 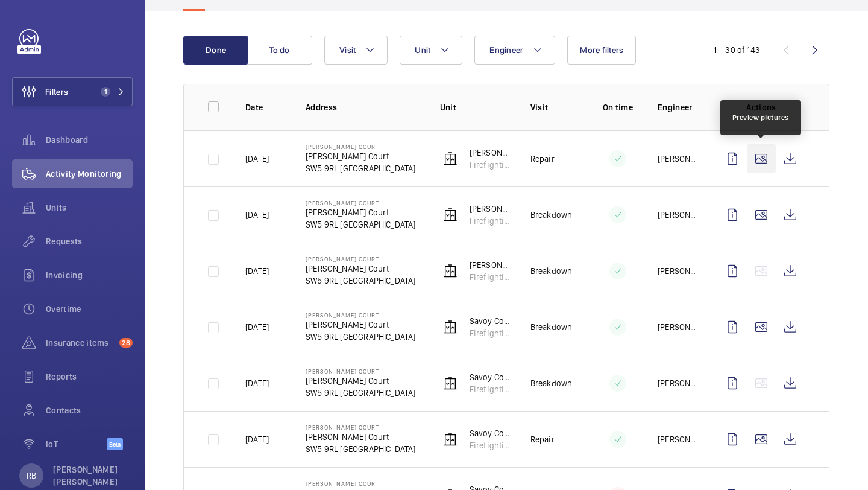 I want to click on button: Done, so click(x=216, y=50).